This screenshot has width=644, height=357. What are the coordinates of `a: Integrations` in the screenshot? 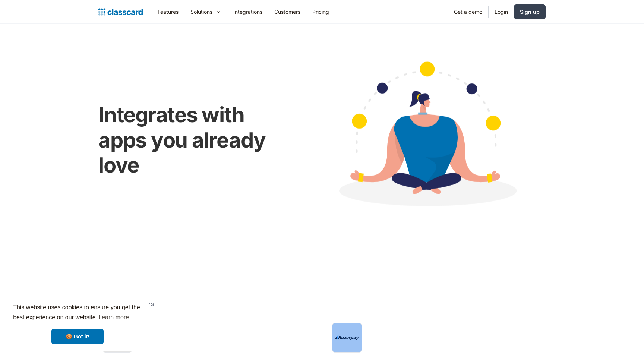 It's located at (248, 12).